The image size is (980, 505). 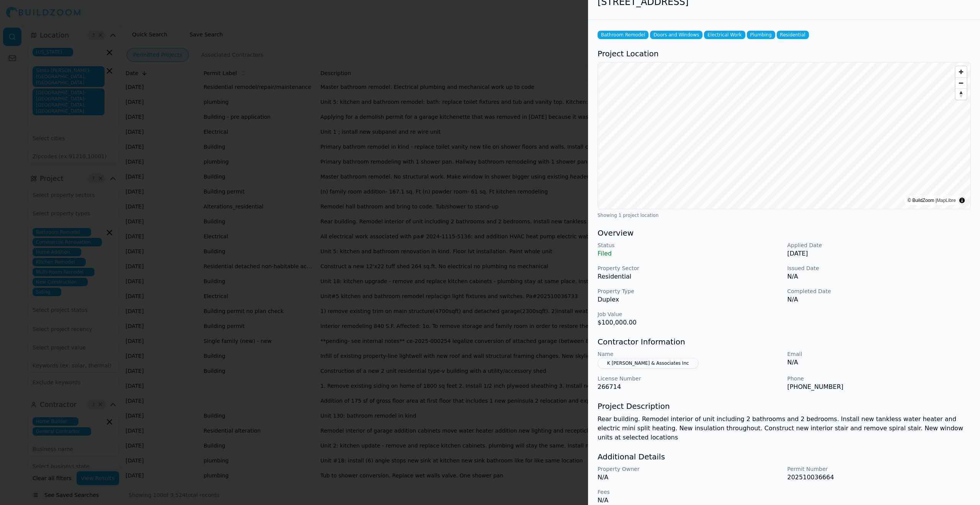 What do you see at coordinates (690, 268) in the screenshot?
I see `p: Property Sector` at bounding box center [690, 268].